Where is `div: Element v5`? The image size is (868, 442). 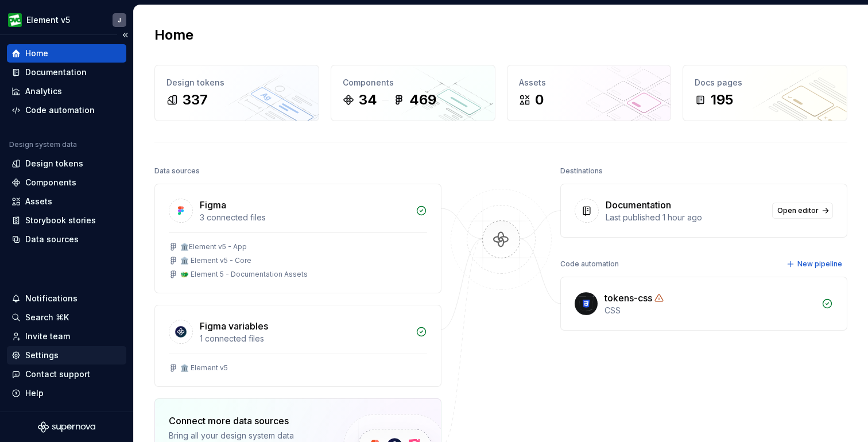 div: Element v5 is located at coordinates (49, 20).